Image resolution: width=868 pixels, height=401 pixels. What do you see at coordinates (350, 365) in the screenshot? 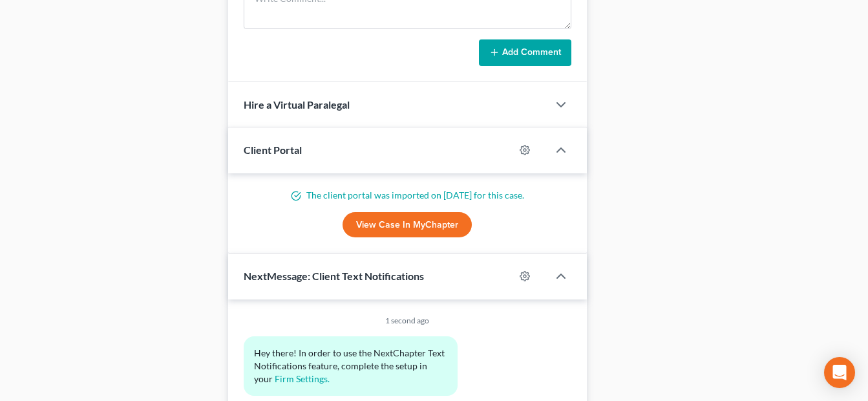
I see `span: Hey there! In order to use the NextChapter Text Notifications feature, complete the setup in your` at bounding box center [350, 365].